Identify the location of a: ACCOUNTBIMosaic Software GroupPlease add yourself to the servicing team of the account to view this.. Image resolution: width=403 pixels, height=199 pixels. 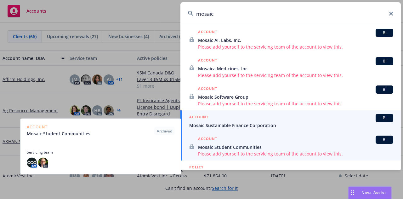
(291, 96).